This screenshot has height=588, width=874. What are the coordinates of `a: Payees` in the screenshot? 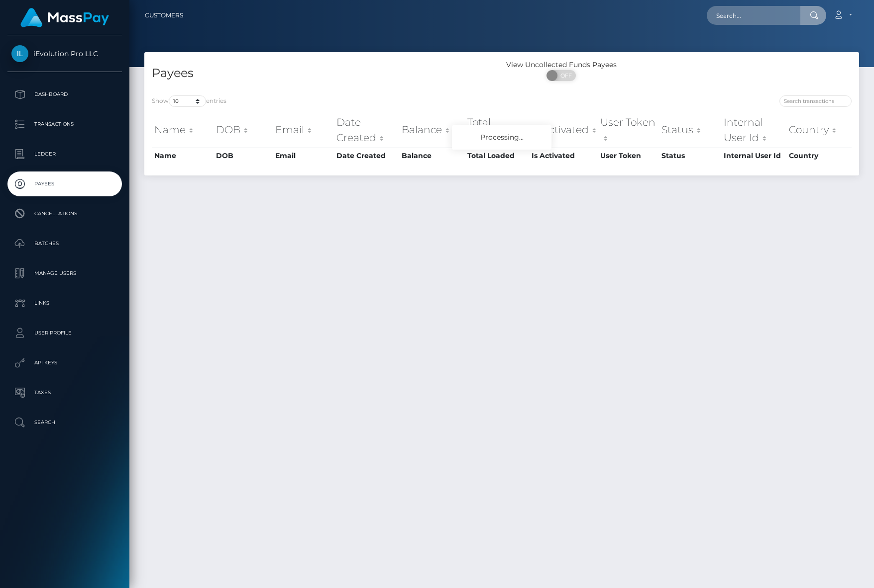 It's located at (64, 184).